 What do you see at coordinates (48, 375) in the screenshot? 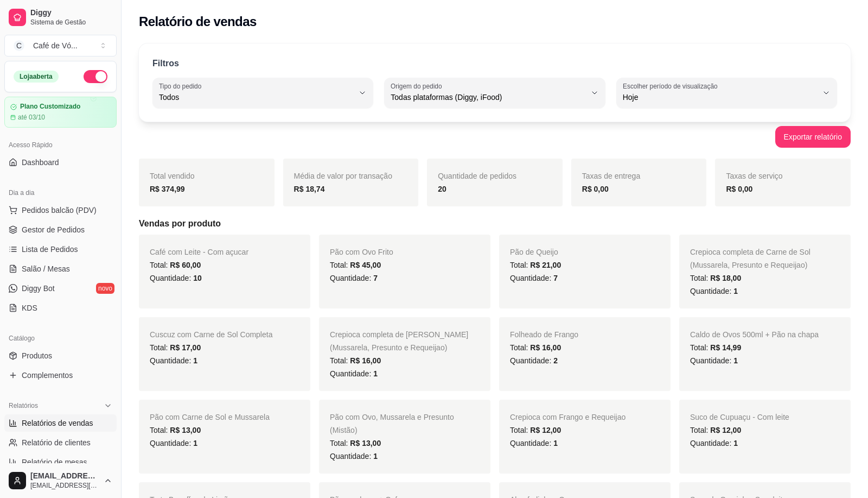
I see `span: Complementos` at bounding box center [48, 375].